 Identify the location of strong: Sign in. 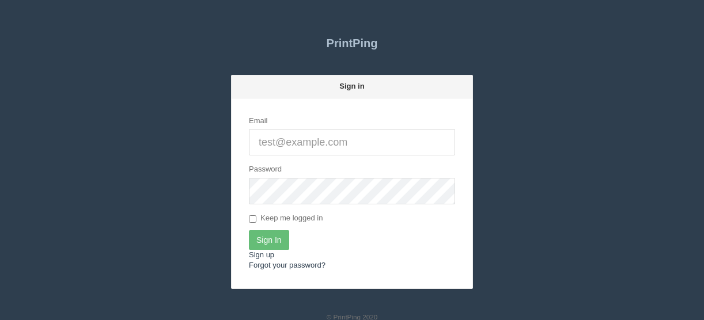
(351, 86).